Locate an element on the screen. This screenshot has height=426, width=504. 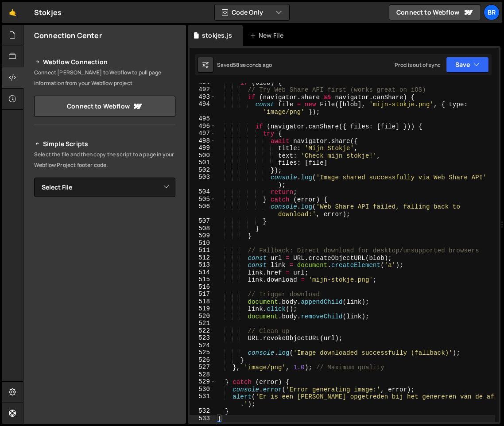
div: 499 is located at coordinates (202, 148).